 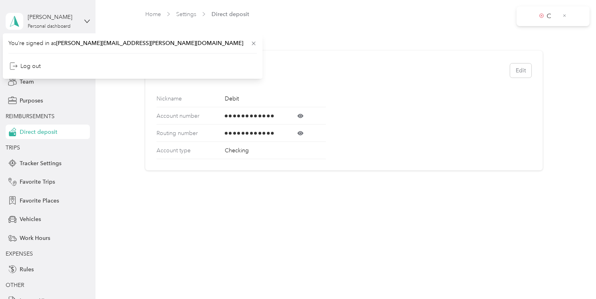 What do you see at coordinates (132, 43) in the screenshot?
I see `span: You’re signed in as` at bounding box center [132, 43].